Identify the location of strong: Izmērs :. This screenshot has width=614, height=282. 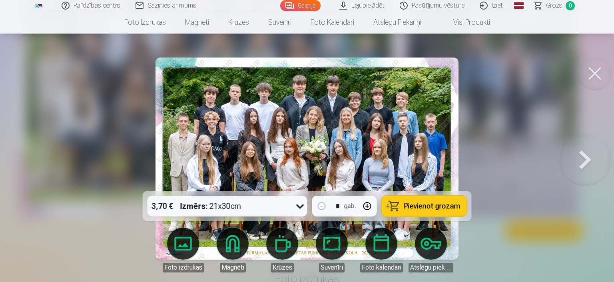
(194, 206).